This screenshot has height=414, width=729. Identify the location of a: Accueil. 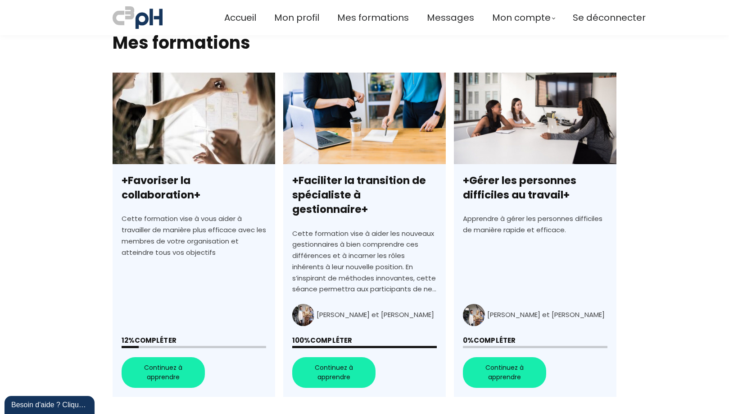
(240, 18).